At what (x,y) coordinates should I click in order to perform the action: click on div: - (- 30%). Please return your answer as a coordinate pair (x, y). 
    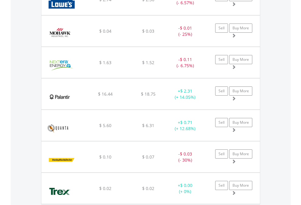
    Looking at the image, I should click on (185, 157).